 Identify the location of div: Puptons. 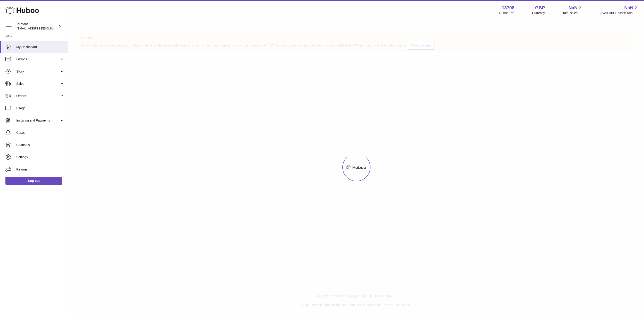
(37, 26).